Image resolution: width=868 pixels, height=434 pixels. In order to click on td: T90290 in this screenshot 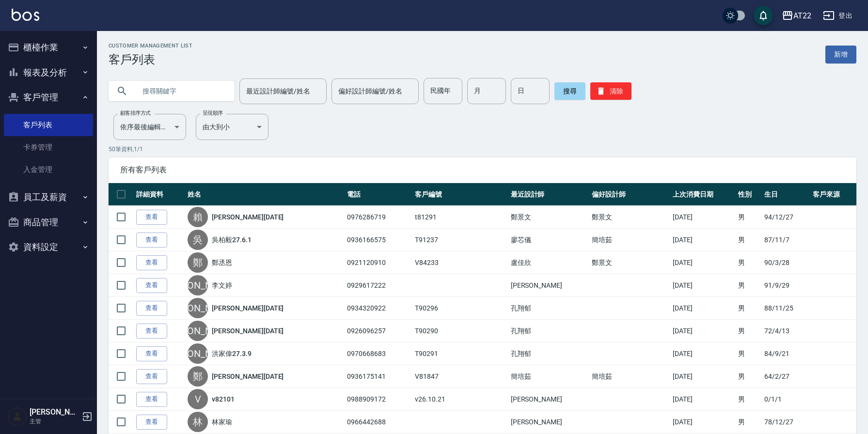, I will do `click(460, 331)`.